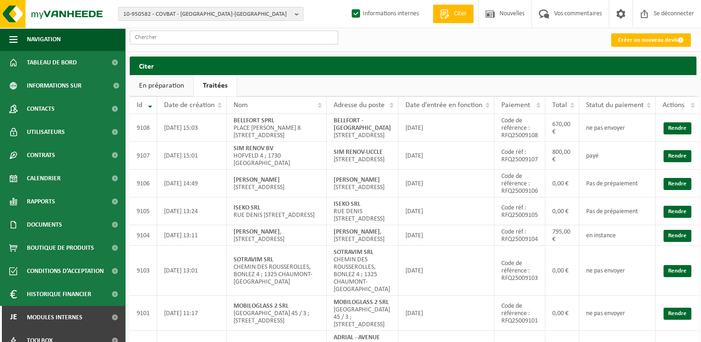 This screenshot has width=701, height=342. Describe the element at coordinates (55, 317) in the screenshot. I see `span: Modules internes` at that location.